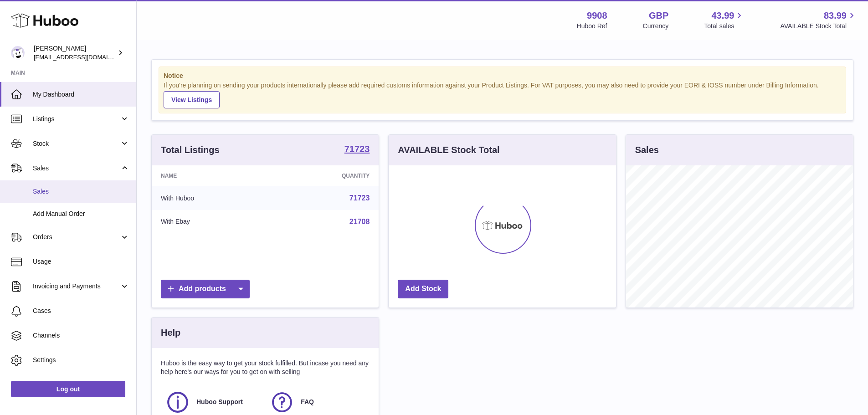  What do you see at coordinates (81, 213) in the screenshot?
I see `span: Add Manual Order` at bounding box center [81, 213].